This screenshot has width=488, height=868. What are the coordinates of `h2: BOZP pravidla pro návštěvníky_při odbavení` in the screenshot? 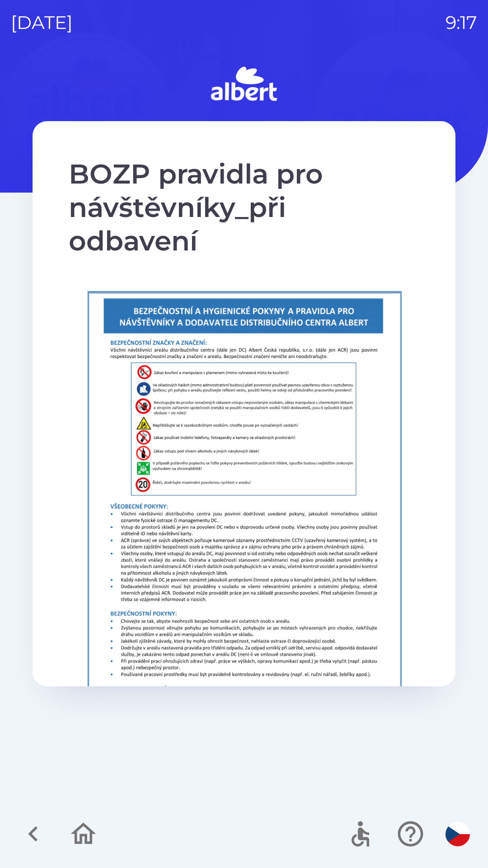 It's located at (244, 208).